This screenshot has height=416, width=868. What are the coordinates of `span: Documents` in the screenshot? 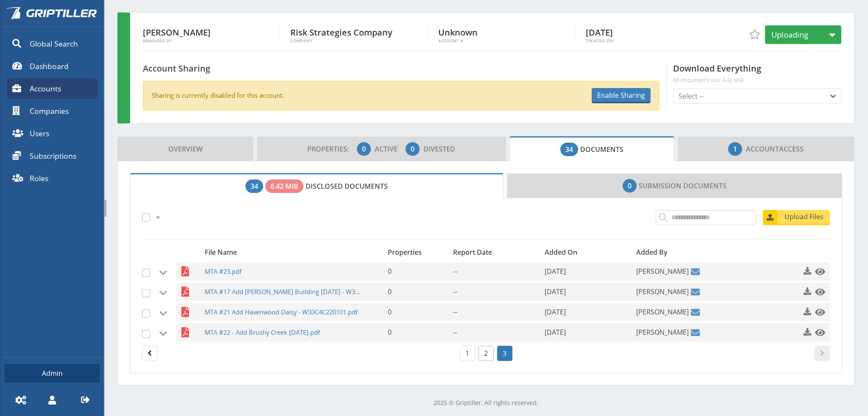 It's located at (592, 149).